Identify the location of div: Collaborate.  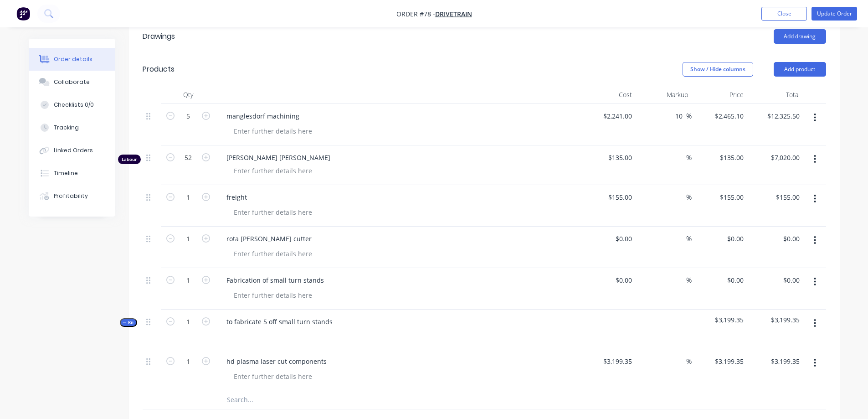
(71, 82).